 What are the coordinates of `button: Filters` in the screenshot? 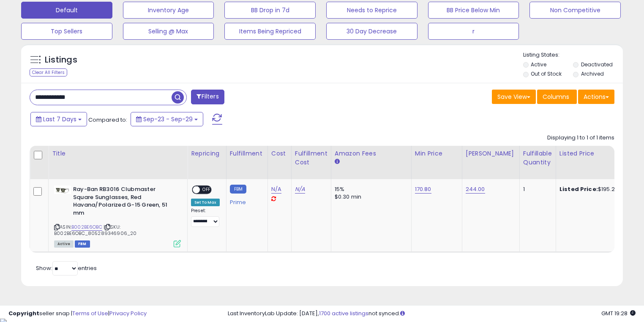 It's located at (207, 97).